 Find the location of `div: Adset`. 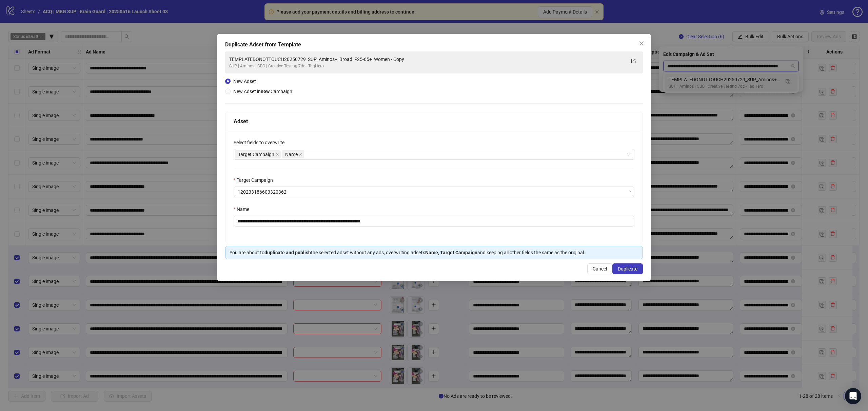

div: Adset is located at coordinates (434, 122).